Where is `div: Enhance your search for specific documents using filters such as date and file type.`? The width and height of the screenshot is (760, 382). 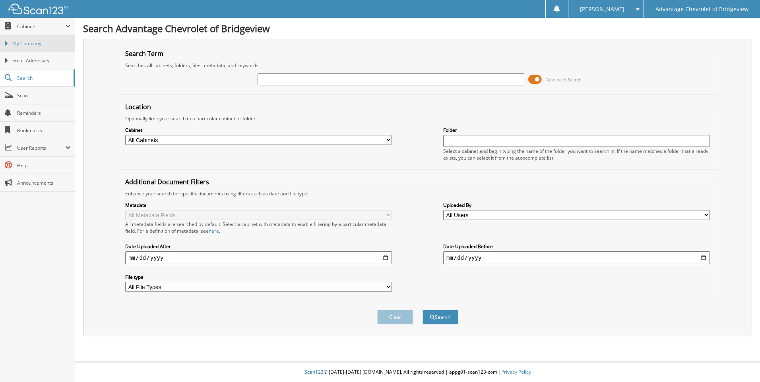
div: Enhance your search for specific documents using filters such as date and file type. is located at coordinates (417, 194).